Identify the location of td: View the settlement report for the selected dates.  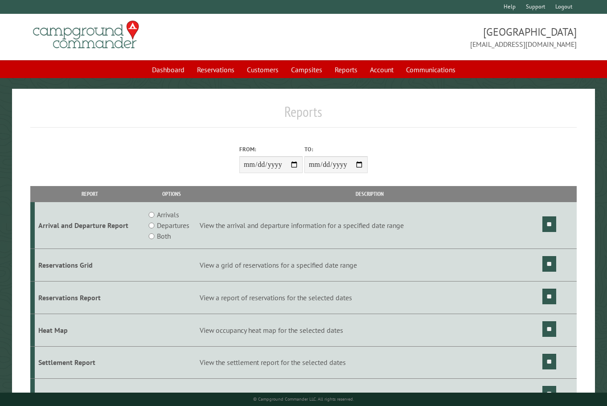
(369, 362).